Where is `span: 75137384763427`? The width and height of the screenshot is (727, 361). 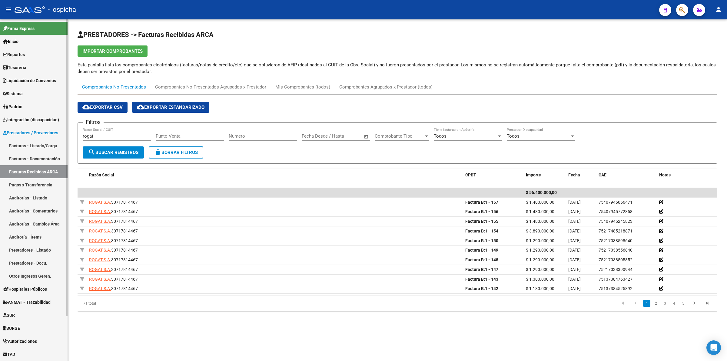 span: 75137384763427 is located at coordinates (616, 279).